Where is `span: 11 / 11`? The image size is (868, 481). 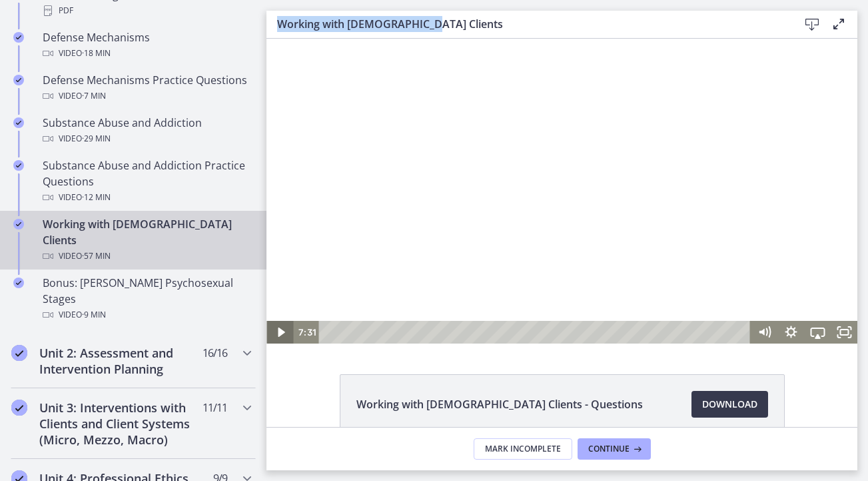 span: 11 / 11 is located at coordinates (214, 407).